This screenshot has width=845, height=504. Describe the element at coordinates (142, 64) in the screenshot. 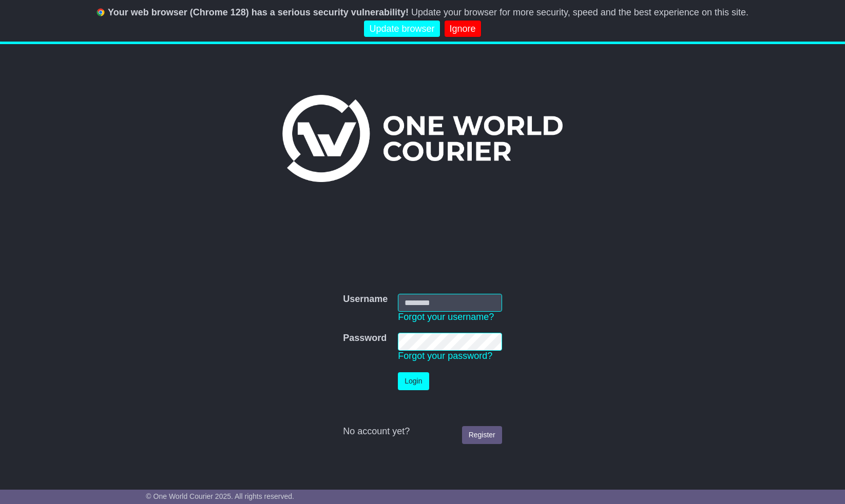

I see `div: Keywords by Traffic` at that location.